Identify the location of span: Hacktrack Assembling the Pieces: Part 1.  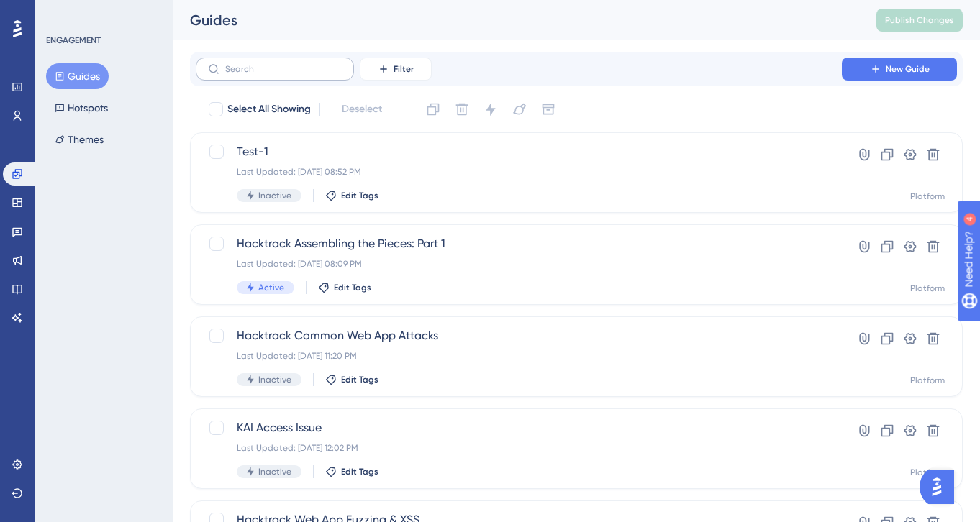
(519, 244).